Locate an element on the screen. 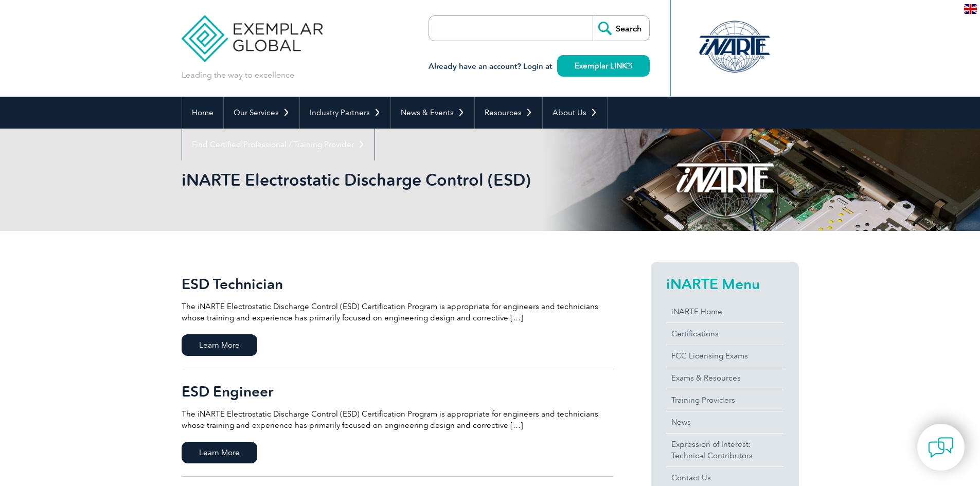 This screenshot has height=486, width=980. a: News is located at coordinates (725, 422).